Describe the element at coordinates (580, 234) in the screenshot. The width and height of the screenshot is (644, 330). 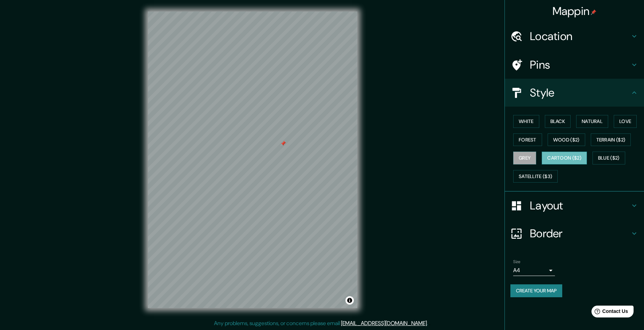
I see `h4: Border` at that location.